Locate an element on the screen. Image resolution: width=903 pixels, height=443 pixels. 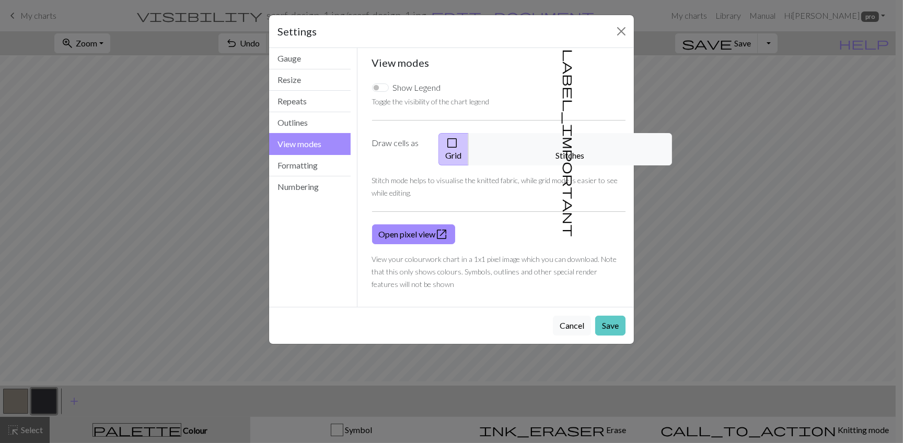
span: open_in_new is located at coordinates (442, 235).